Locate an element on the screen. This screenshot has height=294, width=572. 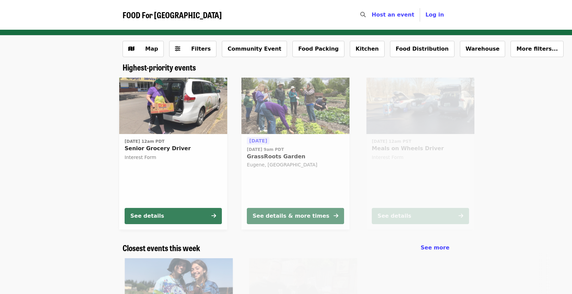
button: Community Event is located at coordinates (254, 49).